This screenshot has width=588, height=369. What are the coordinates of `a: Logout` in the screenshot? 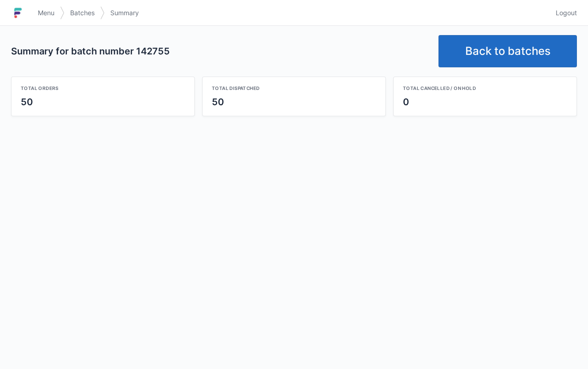 It's located at (564, 13).